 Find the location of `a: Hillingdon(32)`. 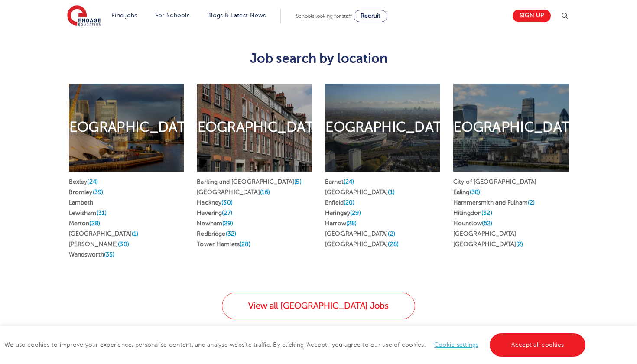

a: Hillingdon(32) is located at coordinates (473, 213).